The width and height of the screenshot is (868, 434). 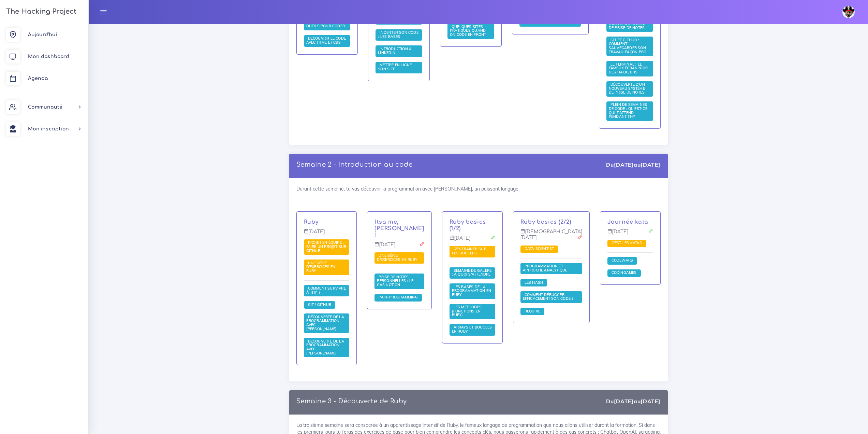 I want to click on a: Prise de notes personnelles : le cas Notion, so click(x=395, y=281).